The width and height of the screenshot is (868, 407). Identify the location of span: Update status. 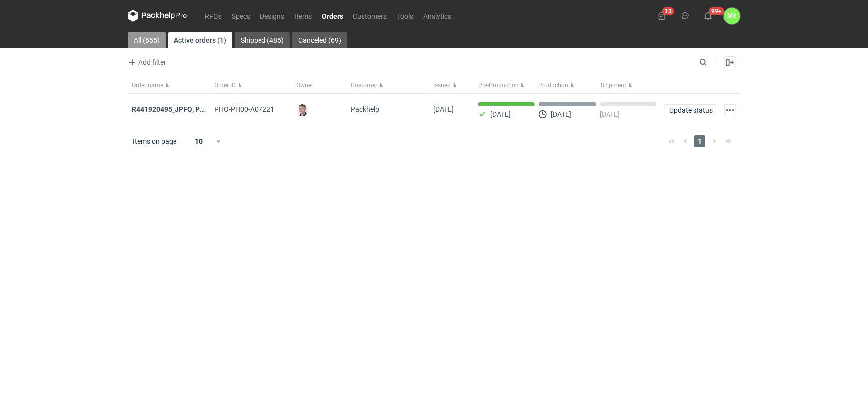
(691, 111).